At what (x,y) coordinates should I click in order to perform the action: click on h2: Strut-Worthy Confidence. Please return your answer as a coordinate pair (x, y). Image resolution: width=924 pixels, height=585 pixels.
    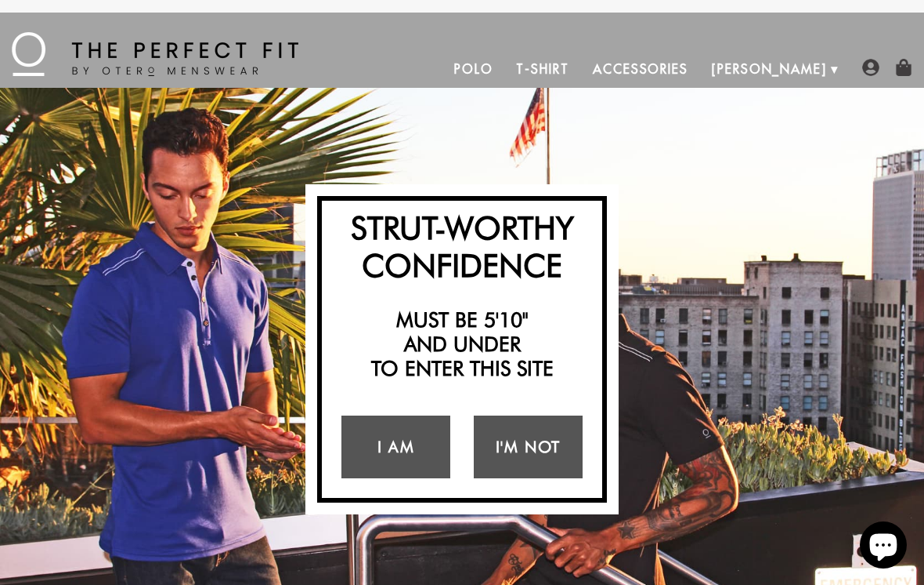
    Looking at the image, I should click on (462, 246).